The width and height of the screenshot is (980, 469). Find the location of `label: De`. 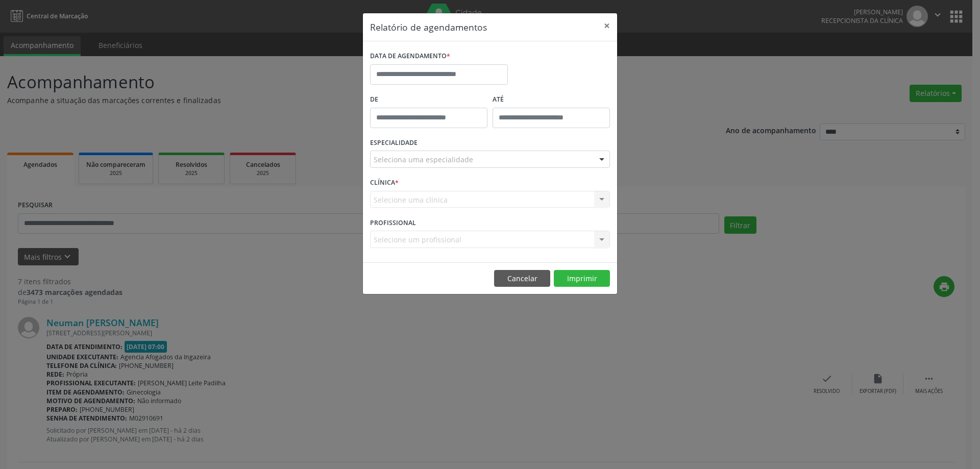

label: De is located at coordinates (429, 99).